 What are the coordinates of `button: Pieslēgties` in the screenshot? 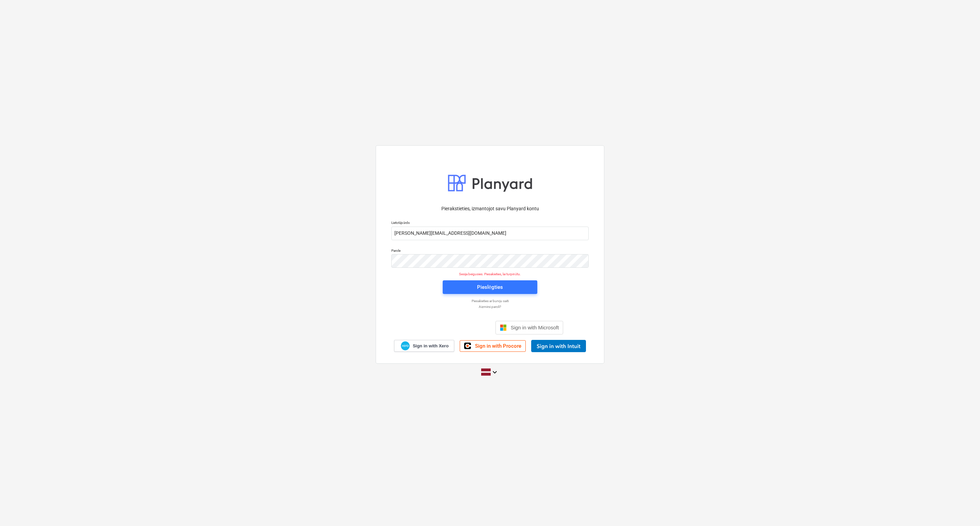 It's located at (490, 287).